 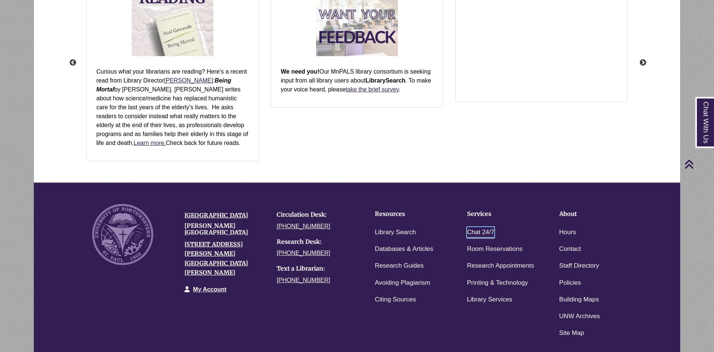 What do you see at coordinates (73, 63) in the screenshot?
I see `button: Previous` at bounding box center [73, 63].